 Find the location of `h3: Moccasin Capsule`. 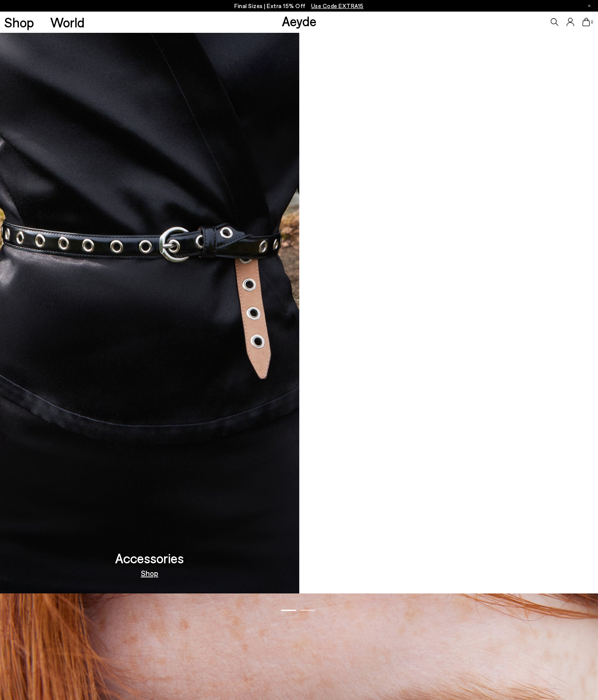

h3: Moccasin Capsule is located at coordinates (448, 558).